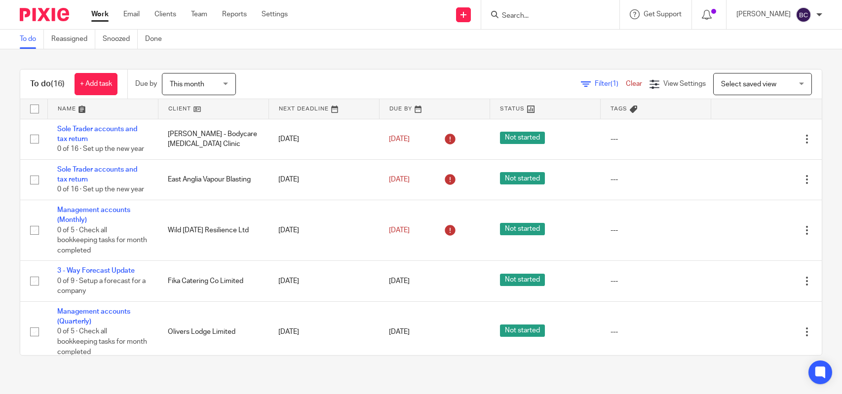 This screenshot has height=394, width=842. I want to click on a: Management accounts (Quarterly), so click(94, 317).